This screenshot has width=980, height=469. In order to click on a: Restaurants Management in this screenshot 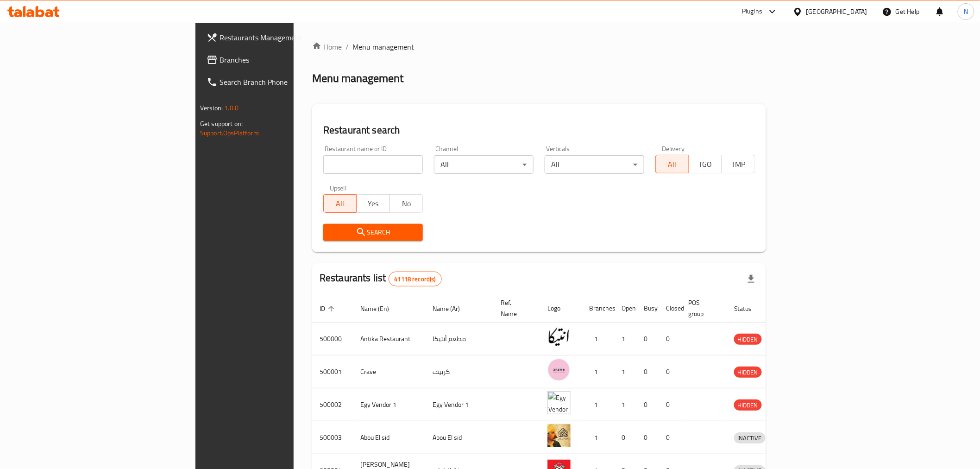, I will do `click(279, 37)`.